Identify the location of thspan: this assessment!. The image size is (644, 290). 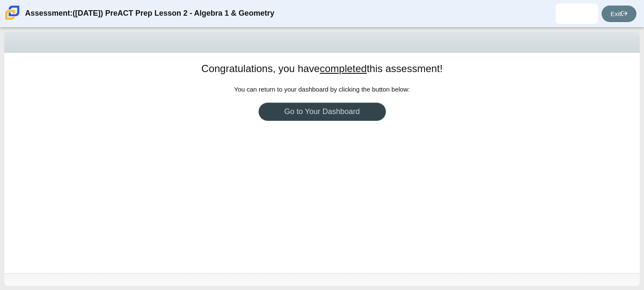
(404, 69).